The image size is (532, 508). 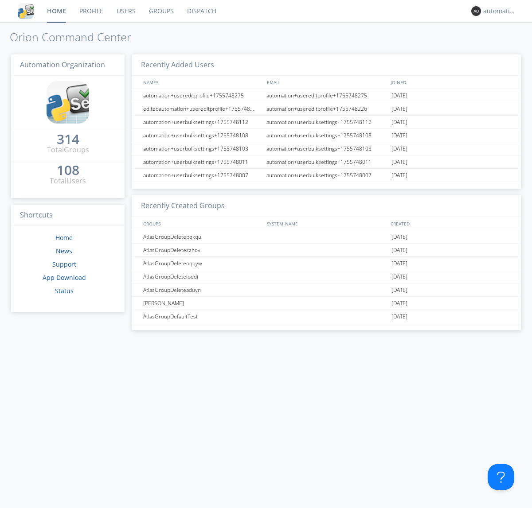 I want to click on div: NAMES, so click(x=202, y=82).